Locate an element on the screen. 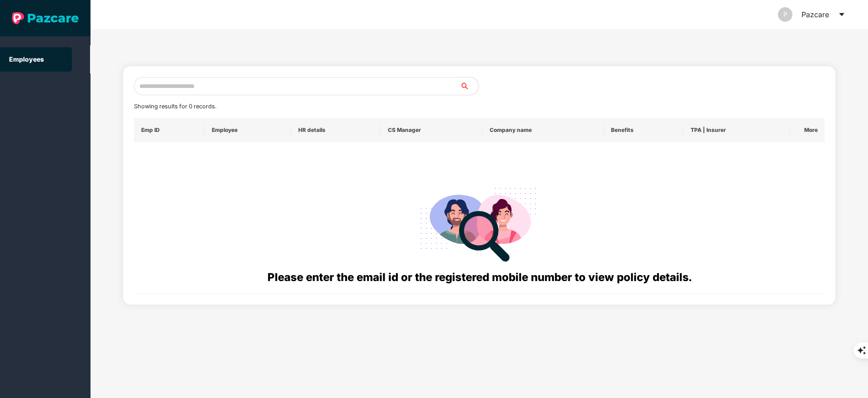  th: CS Manager is located at coordinates (432, 130).